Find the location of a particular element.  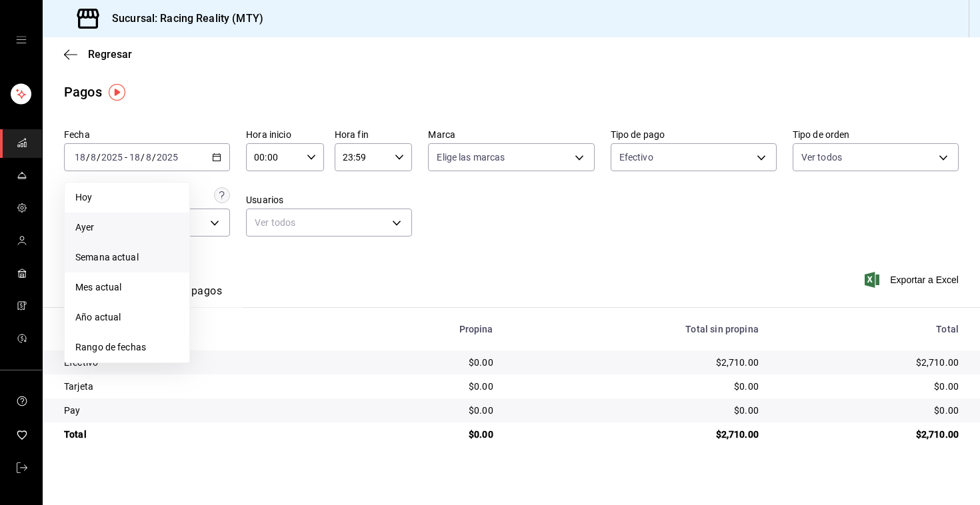

div: Tipo de pago is located at coordinates (201, 329).